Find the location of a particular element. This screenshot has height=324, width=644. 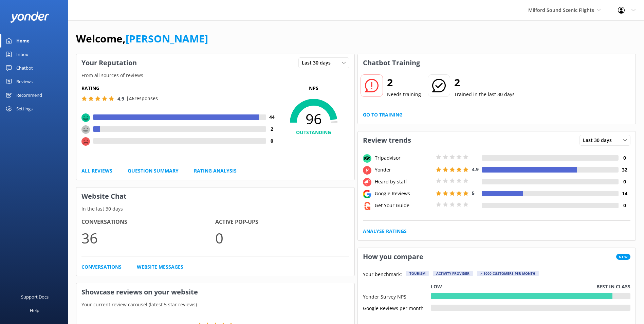

span: Milford Sound Scenic Flights is located at coordinates (561, 10).